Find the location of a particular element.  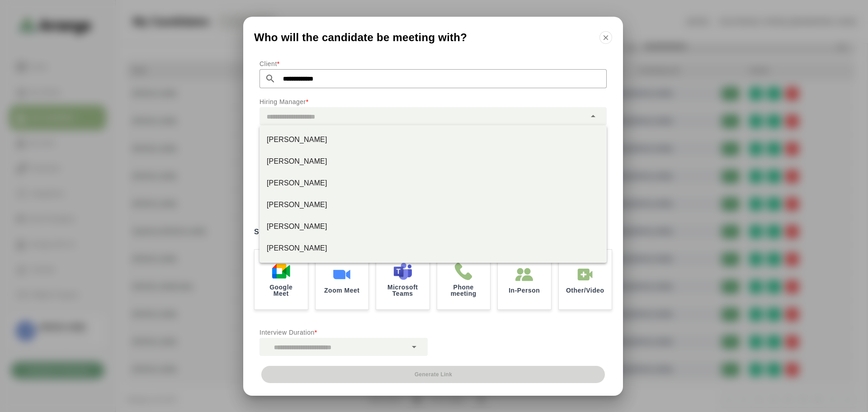

img: Zoom Meet is located at coordinates (342, 275).